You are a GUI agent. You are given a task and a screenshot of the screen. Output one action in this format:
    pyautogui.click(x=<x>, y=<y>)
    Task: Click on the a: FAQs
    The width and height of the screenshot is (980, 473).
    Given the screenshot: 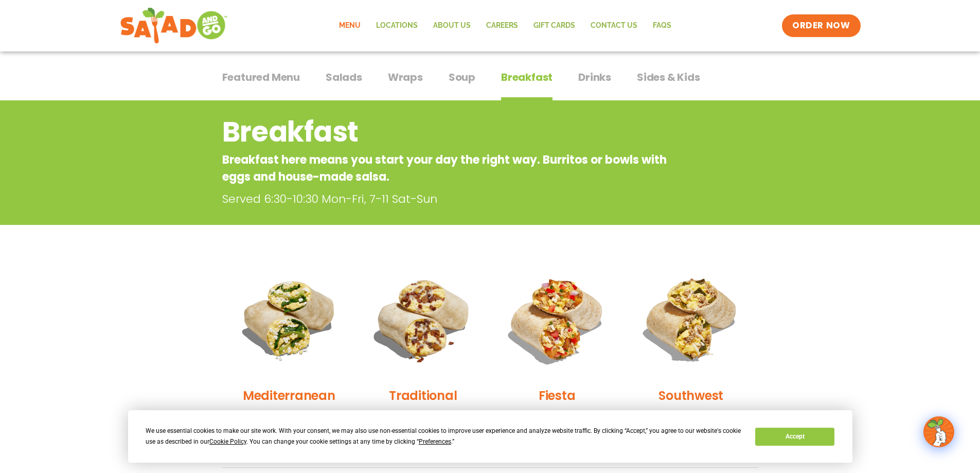 What is the action you would take?
    pyautogui.click(x=662, y=26)
    